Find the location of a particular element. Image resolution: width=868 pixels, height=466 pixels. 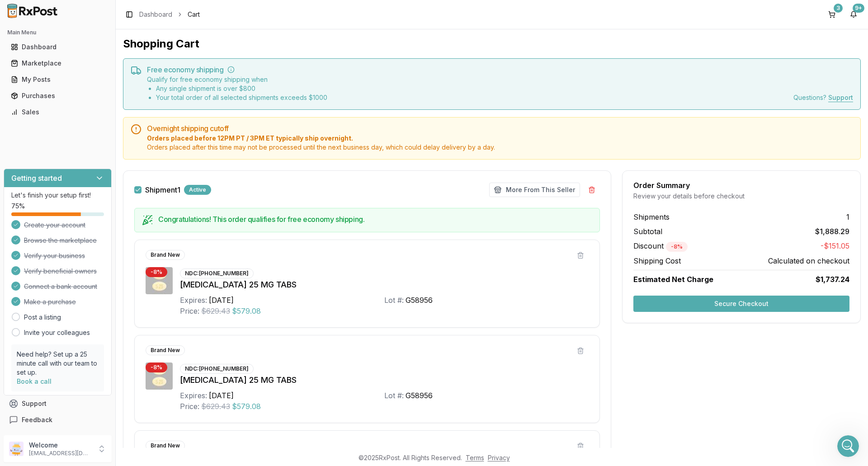

a: Book a call is located at coordinates (34, 381).